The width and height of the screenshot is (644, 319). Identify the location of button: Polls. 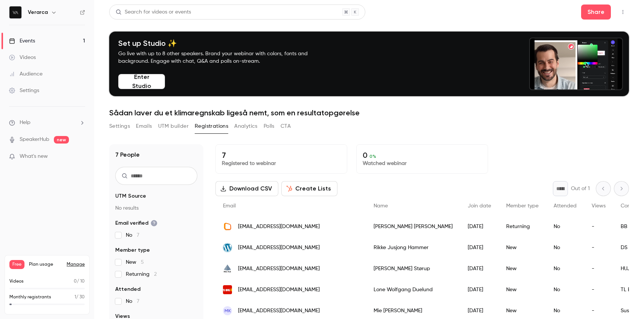
(269, 127).